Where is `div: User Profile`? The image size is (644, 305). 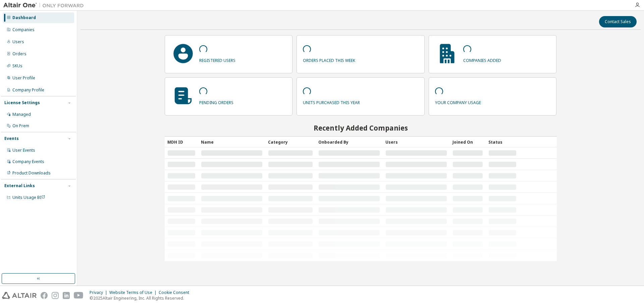 div: User Profile is located at coordinates (24, 78).